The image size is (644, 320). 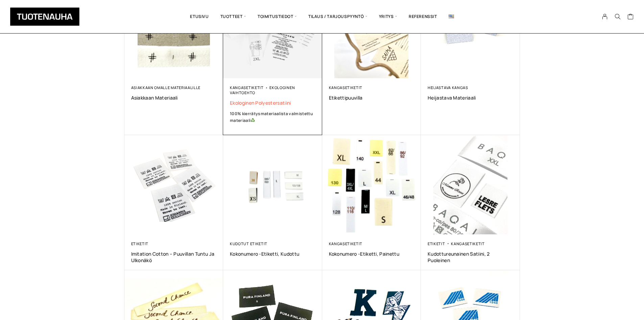 What do you see at coordinates (273, 103) in the screenshot?
I see `span: Ekologinen polyestersatiini` at bounding box center [273, 103].